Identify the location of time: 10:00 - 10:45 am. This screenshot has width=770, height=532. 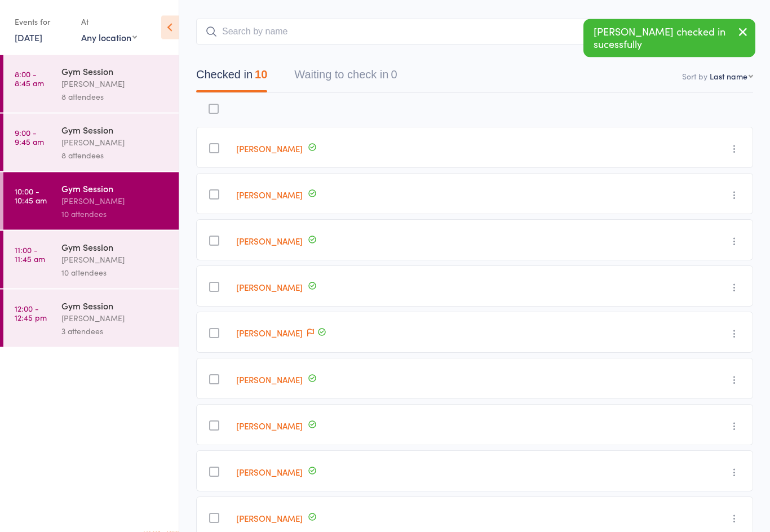
(31, 195).